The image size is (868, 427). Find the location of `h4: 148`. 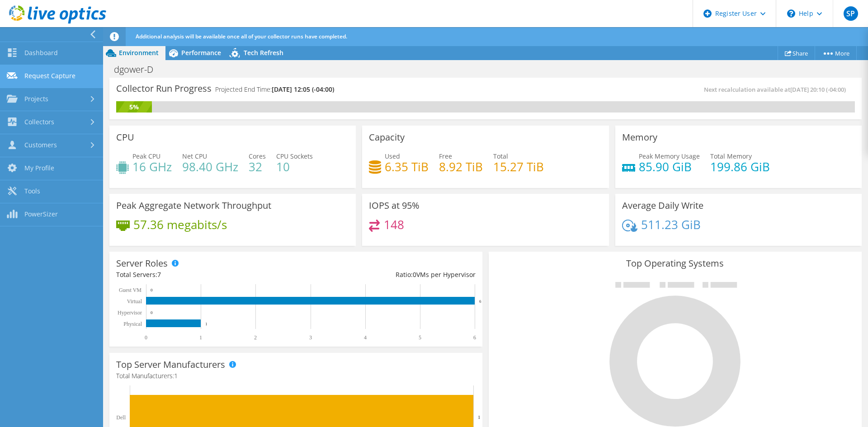

h4: 148 is located at coordinates (394, 225).